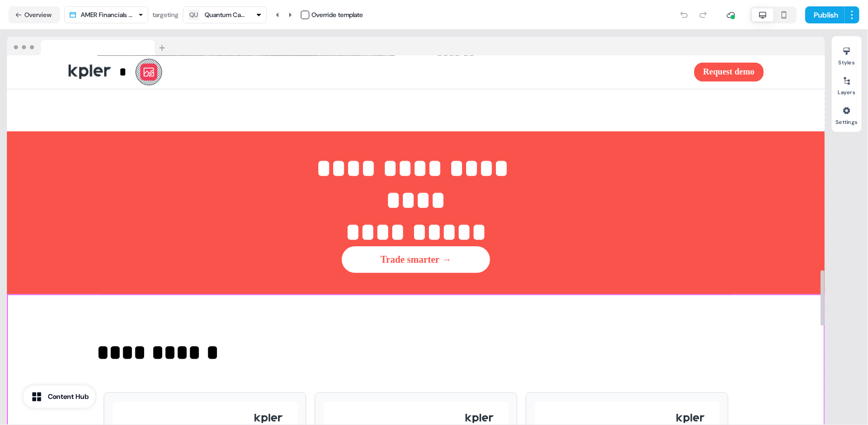 This screenshot has width=868, height=425. I want to click on button: Request demo, so click(728, 72).